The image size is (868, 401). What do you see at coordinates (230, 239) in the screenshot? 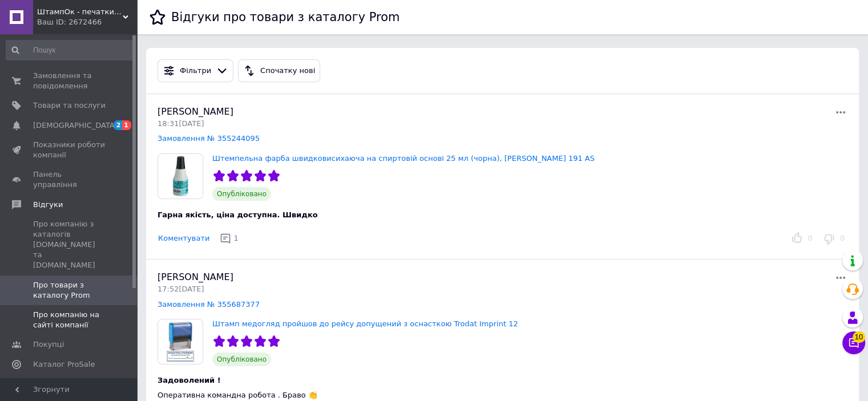
I see `button: 1` at bounding box center [230, 239].